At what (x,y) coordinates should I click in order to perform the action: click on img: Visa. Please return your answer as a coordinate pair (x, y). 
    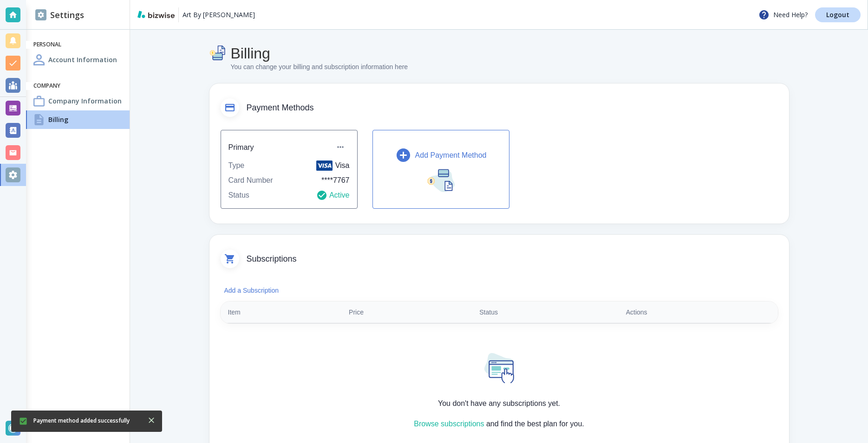
    Looking at the image, I should click on (324, 166).